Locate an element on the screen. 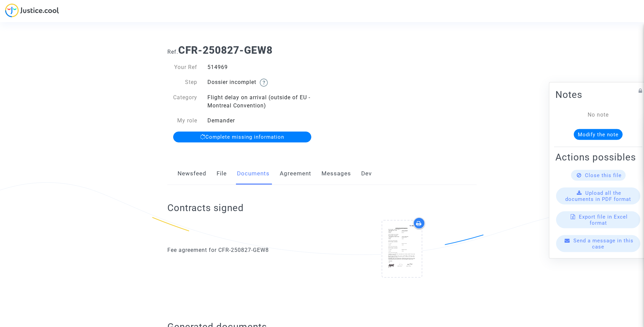 The width and height of the screenshot is (644, 327). div: Flight delay on arrival (outside of EU - Montreal Convention) is located at coordinates (262, 101).